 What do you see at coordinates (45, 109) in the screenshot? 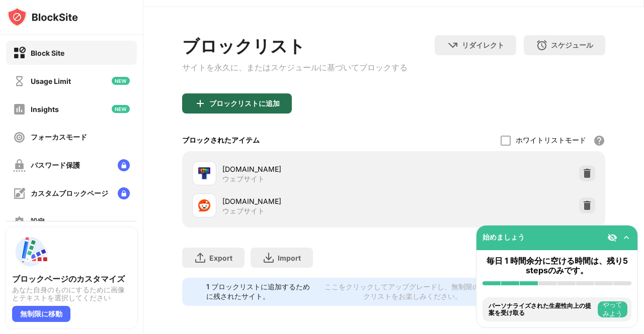
I see `div: Insights` at bounding box center [45, 109].